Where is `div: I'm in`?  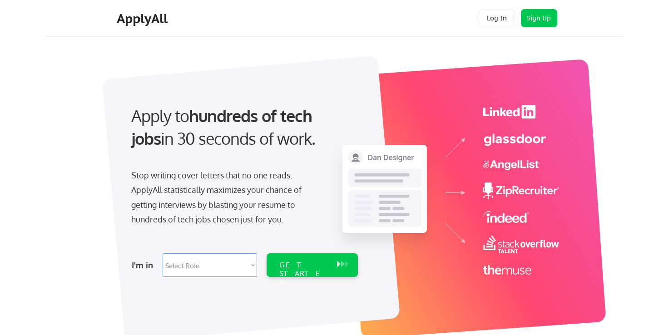 div: I'm in is located at coordinates (144, 265).